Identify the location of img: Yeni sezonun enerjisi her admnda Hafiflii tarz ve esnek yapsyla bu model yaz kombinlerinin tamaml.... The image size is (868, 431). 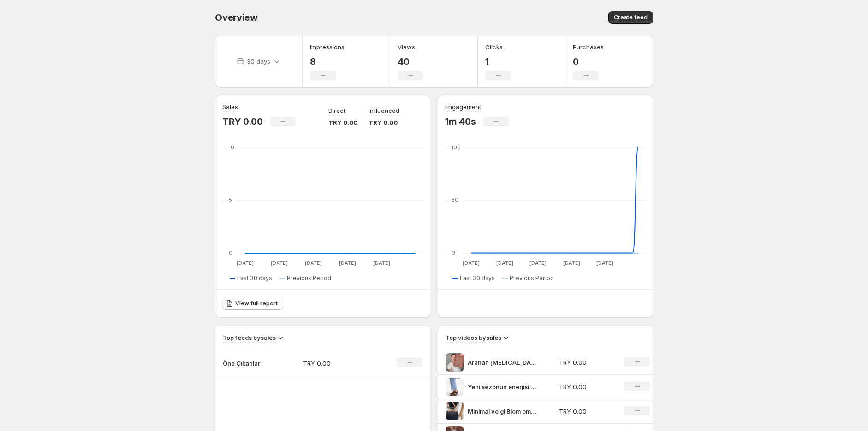
(454, 387).